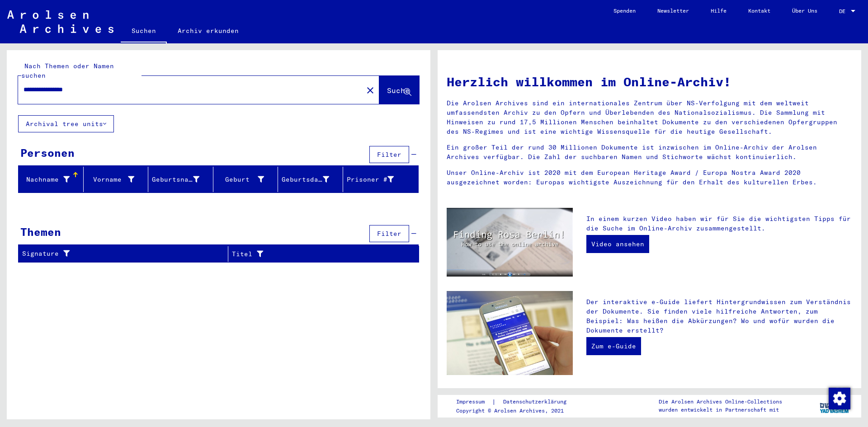  Describe the element at coordinates (649, 152) in the screenshot. I see `p: Ein großer Teil der rund 30 Millionen Dokumente ist inzwischen im Online-Archiv der Arolsen Archi...` at that location.